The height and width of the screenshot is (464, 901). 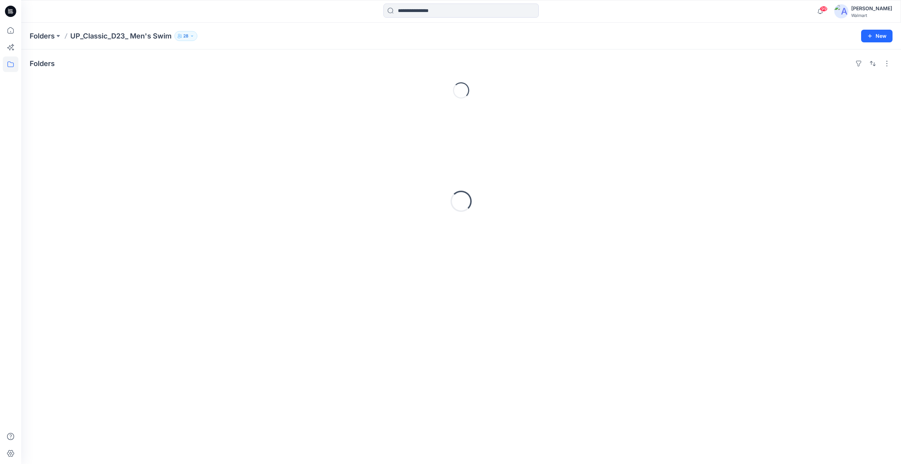 What do you see at coordinates (42, 36) in the screenshot?
I see `a: Folders` at bounding box center [42, 36].